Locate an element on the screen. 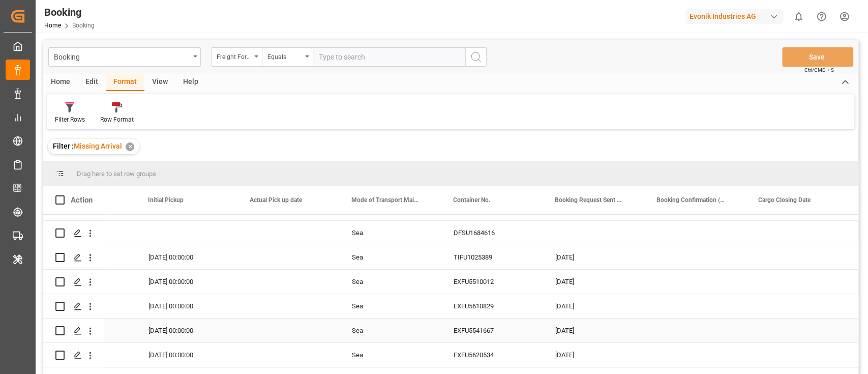 Image resolution: width=868 pixels, height=374 pixels. div: Freight Forwarder's Reference No. is located at coordinates (234, 55).